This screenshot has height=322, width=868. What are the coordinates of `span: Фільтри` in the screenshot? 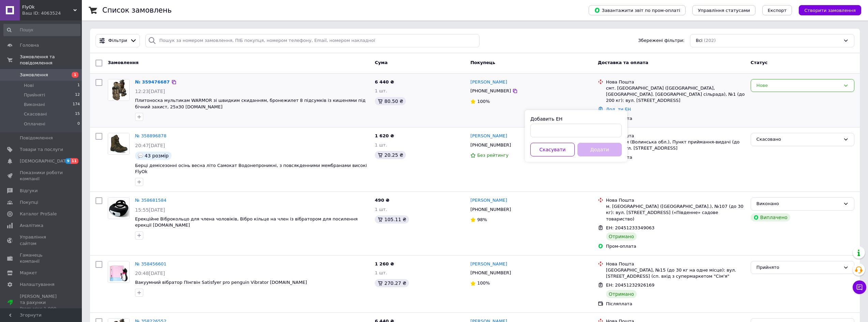 It's located at (118, 41).